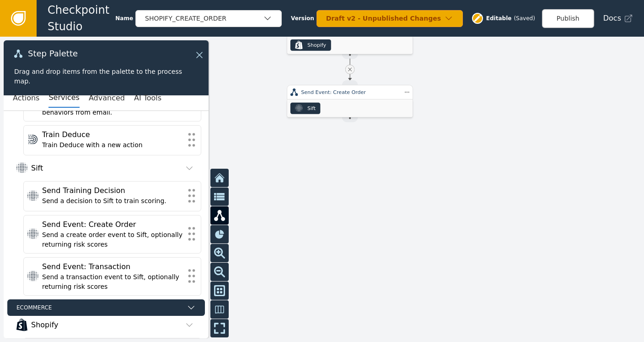 This screenshot has width=644, height=342. Describe the element at coordinates (107, 98) in the screenshot. I see `button: Advanced` at that location.